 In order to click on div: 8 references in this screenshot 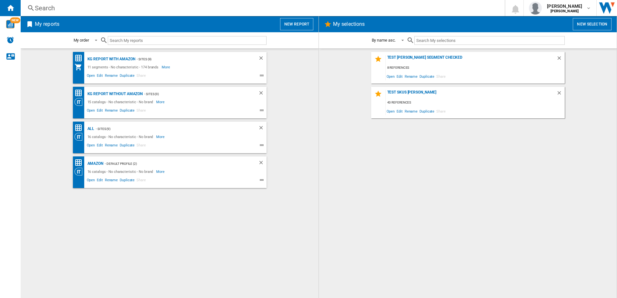, I will do `click(475, 68)`.